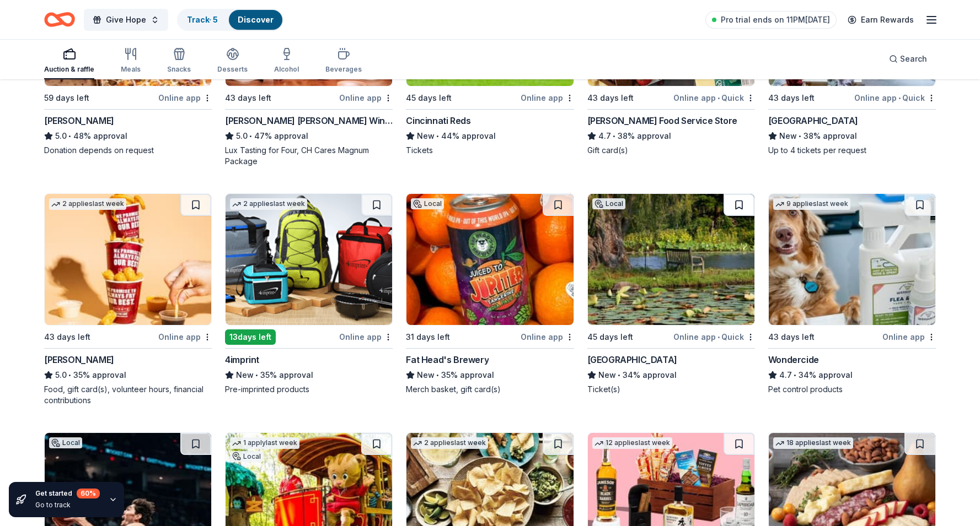 The height and width of the screenshot is (526, 980). What do you see at coordinates (852, 151) in the screenshot?
I see `div: Up to 4 tickets per request` at bounding box center [852, 151].